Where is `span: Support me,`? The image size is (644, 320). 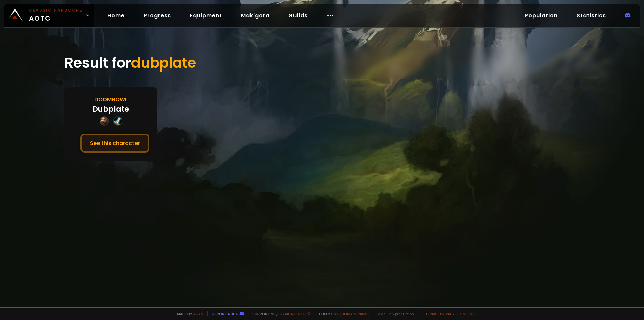
span: Support me, is located at coordinates (279, 313).